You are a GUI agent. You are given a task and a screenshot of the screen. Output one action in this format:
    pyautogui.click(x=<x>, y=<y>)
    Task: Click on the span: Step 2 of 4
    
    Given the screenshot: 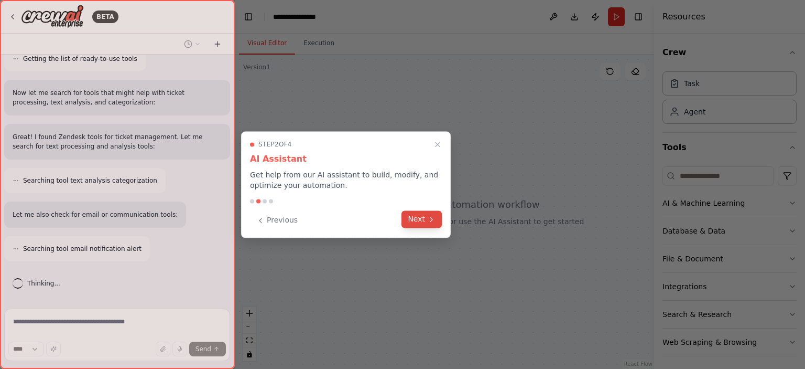 What is the action you would take?
    pyautogui.click(x=275, y=144)
    